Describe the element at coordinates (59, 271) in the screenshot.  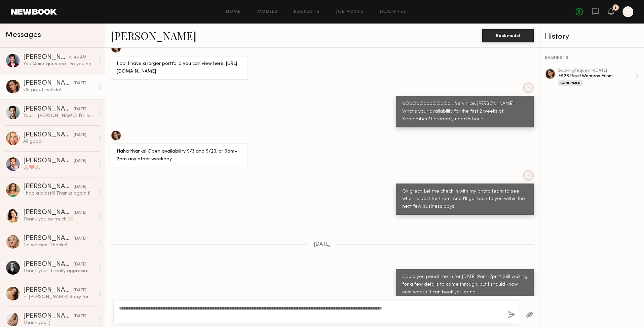
I see `div: Thank you!!! I really appreciate it and sounds good 💜 talk with you then, have a great spring xoxo` at that location.